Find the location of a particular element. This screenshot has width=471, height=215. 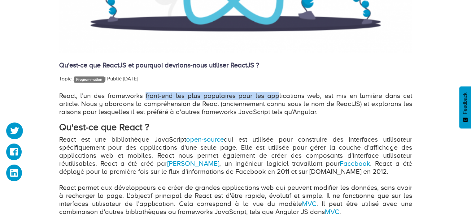

p: React, l'un des frameworks front-end les plus populaires pour les applications web, est mis en lu... is located at coordinates (236, 104).